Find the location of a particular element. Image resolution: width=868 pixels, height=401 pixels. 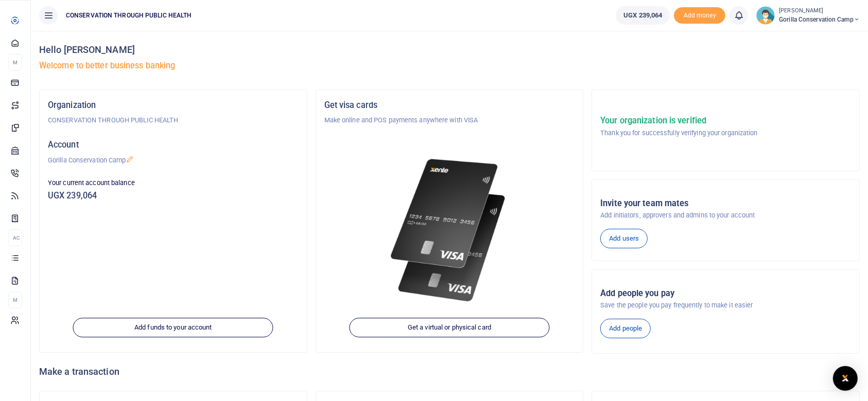

h5: Welcome to better business banking is located at coordinates (450, 66).